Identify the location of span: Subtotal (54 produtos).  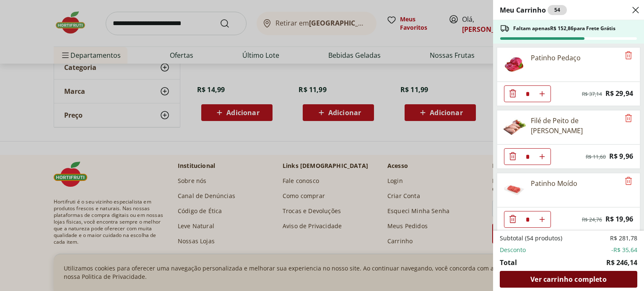
(531, 239).